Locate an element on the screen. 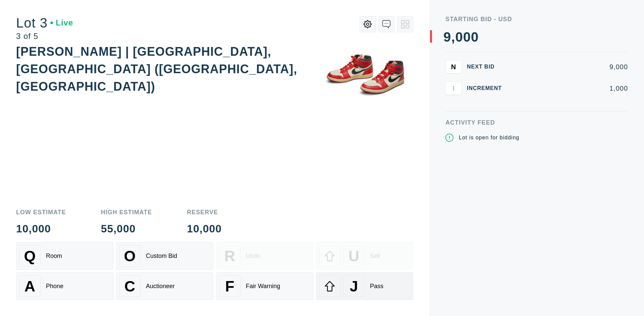 The image size is (644, 316). button: RUndo is located at coordinates (264, 256).